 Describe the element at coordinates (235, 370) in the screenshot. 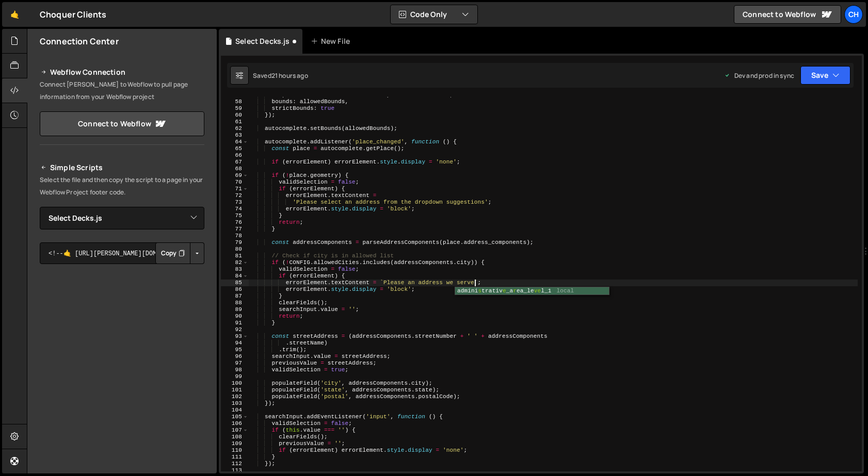

I see `div: 98` at that location.